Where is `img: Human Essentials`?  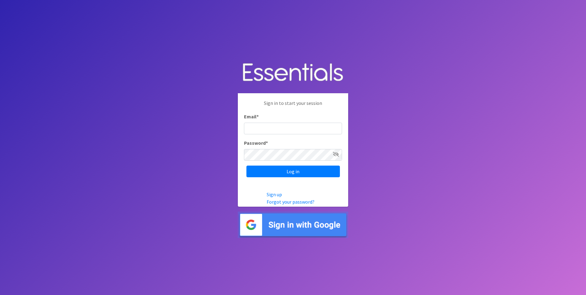
img: Human Essentials is located at coordinates (293, 73).